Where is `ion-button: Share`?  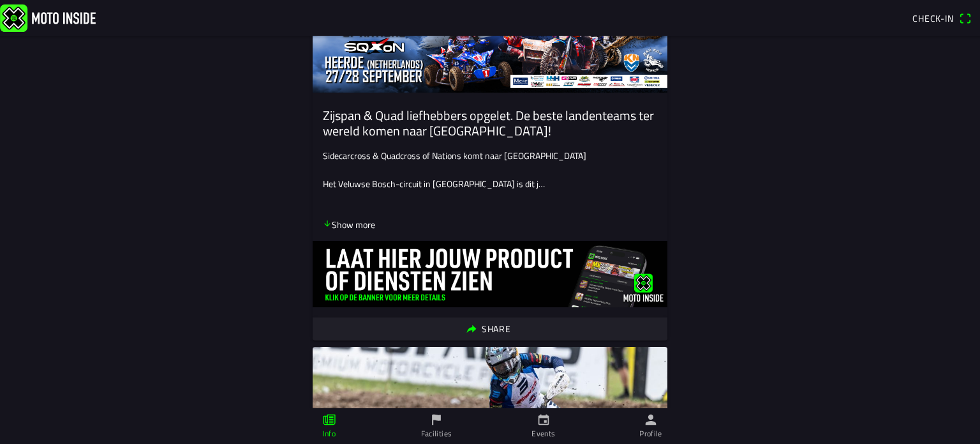
ion-button: Share is located at coordinates (490, 328).